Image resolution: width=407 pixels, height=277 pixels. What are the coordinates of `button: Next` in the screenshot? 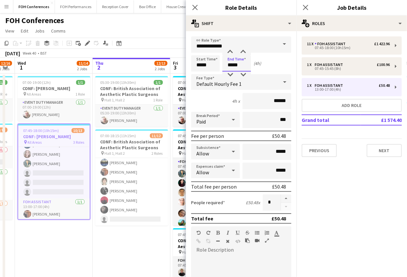 It's located at (385, 151).